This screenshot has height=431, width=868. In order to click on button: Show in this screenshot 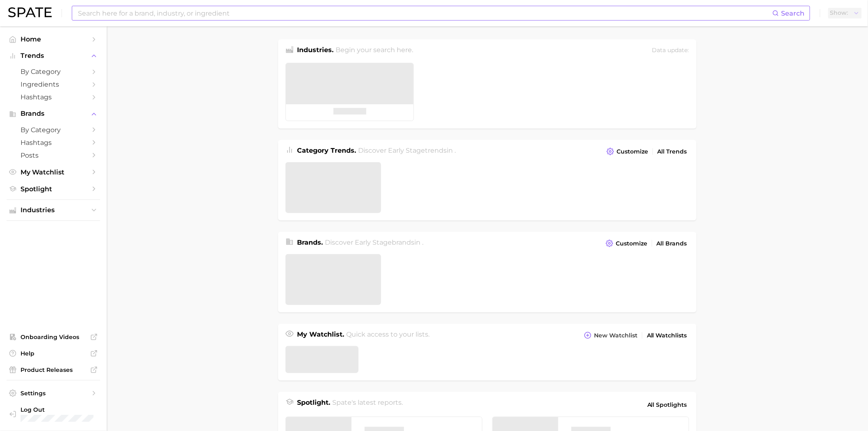, I will do `click(845, 13)`.